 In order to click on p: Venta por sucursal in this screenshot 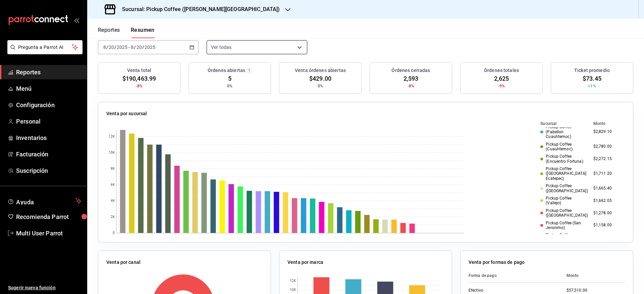, I will do `click(126, 113)`.